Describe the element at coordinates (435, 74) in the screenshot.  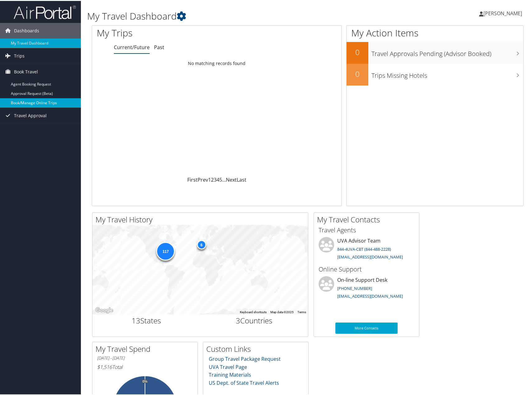
I see `a: 0Trips Missing Hotels` at that location.